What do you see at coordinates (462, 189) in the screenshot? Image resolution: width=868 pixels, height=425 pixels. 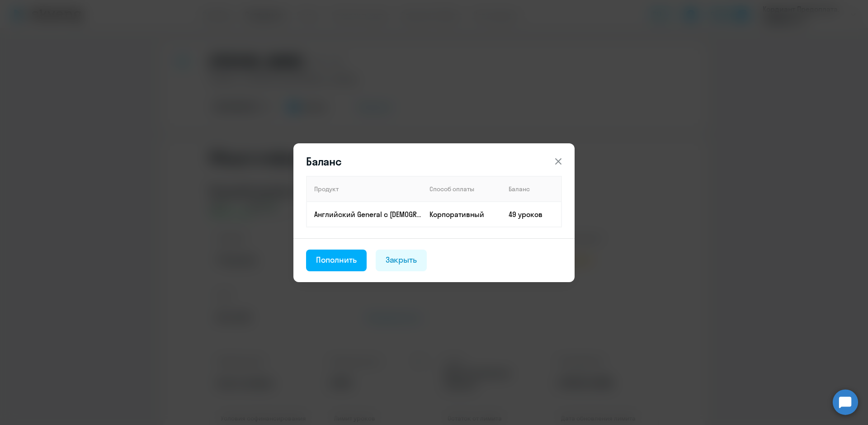 I see `th: Способ оплаты` at bounding box center [462, 189].